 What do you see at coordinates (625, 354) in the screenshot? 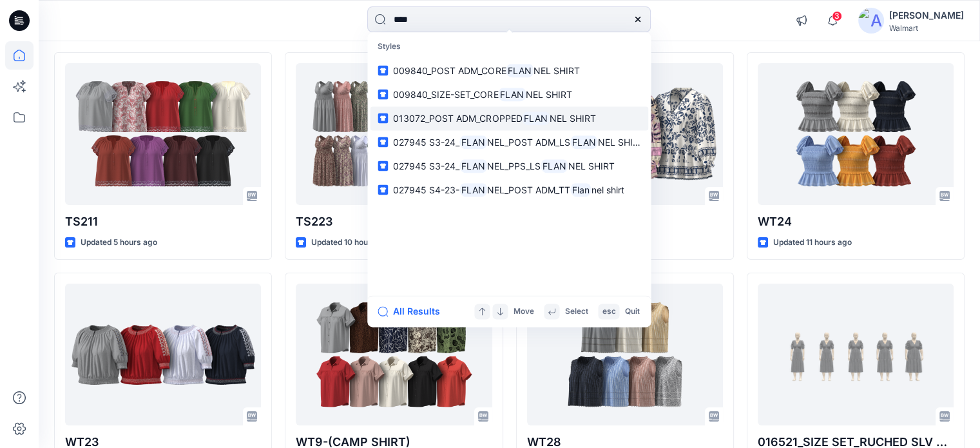
I see `a: WT28` at bounding box center [625, 354].